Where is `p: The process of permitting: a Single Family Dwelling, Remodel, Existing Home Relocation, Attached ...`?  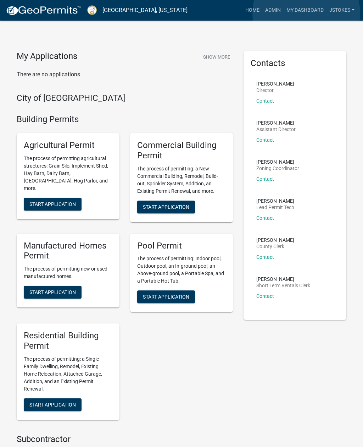 p: The process of permitting: a Single Family Dwelling, Remodel, Existing Home Relocation, Attached ... is located at coordinates (68, 374).